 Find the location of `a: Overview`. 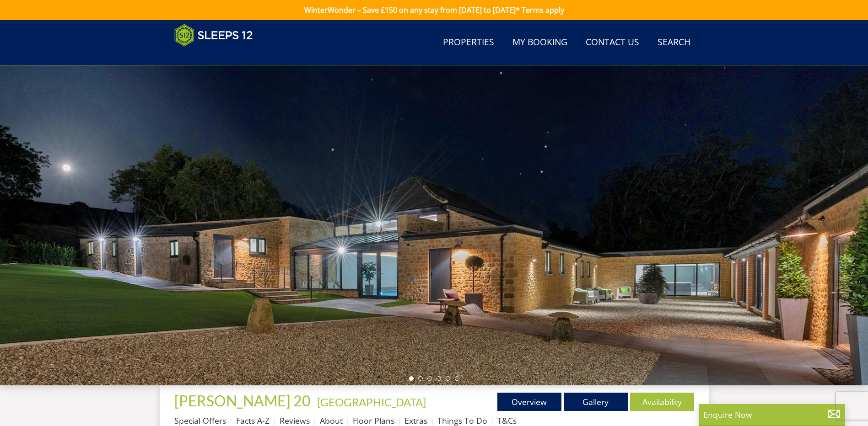

a: Overview is located at coordinates (530, 402).